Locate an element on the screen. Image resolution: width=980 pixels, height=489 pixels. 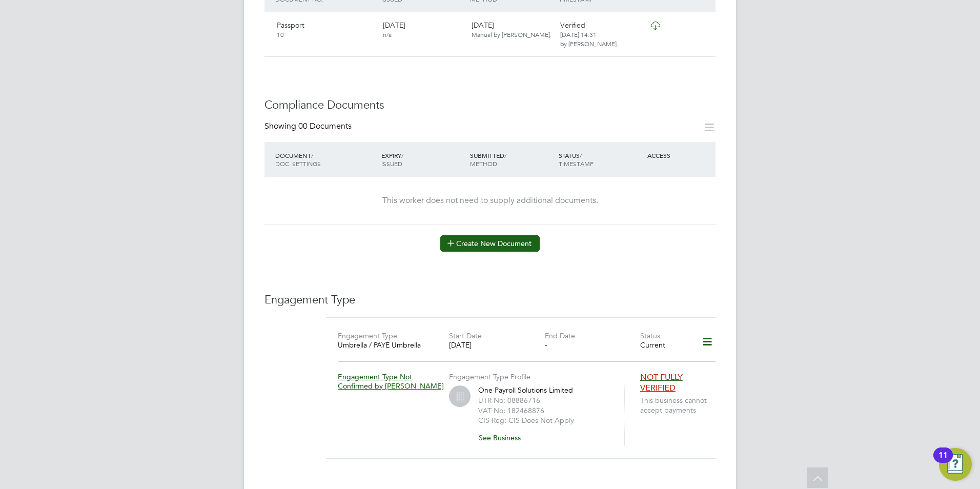
span: TIMESTAMP is located at coordinates (576, 163).